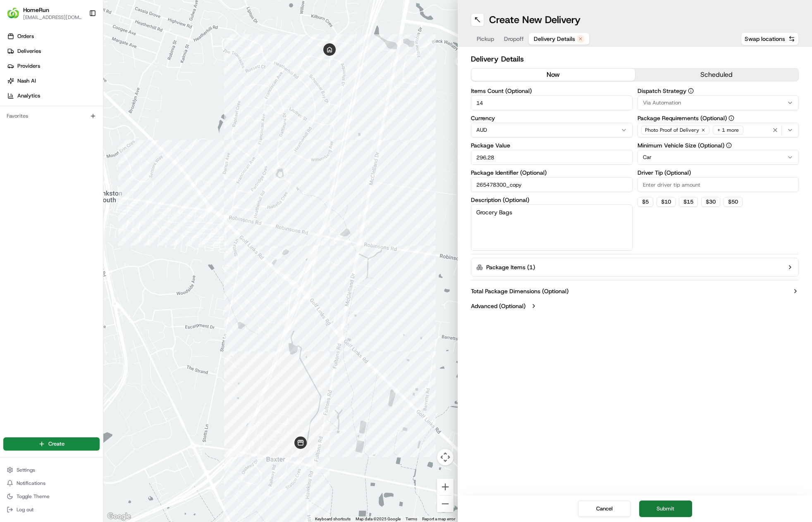 The height and width of the screenshot is (522, 812). Describe the element at coordinates (728, 130) in the screenshot. I see `div: + 1 more` at that location.